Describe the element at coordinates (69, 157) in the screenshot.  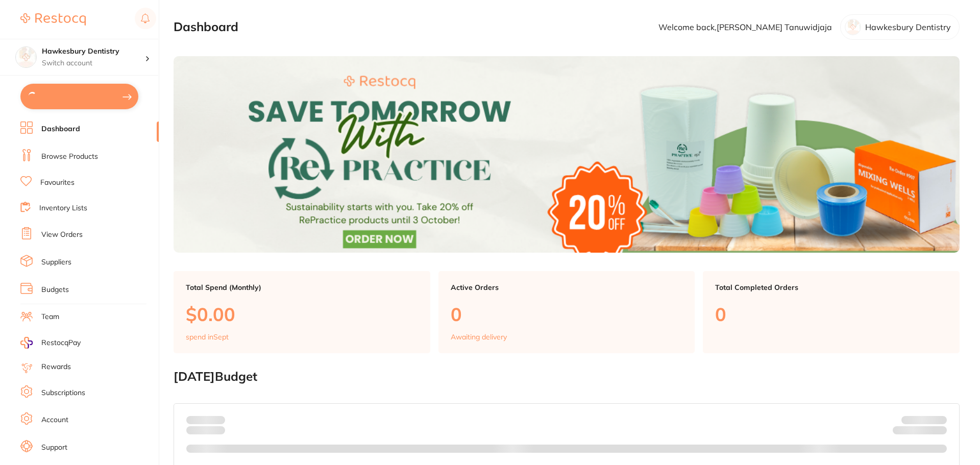
I see `a: Browse Products` at that location.